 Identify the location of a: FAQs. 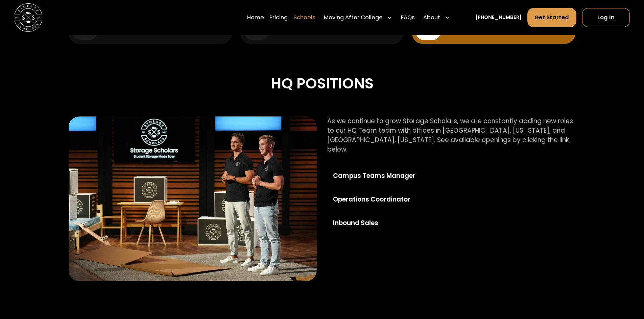
(408, 17).